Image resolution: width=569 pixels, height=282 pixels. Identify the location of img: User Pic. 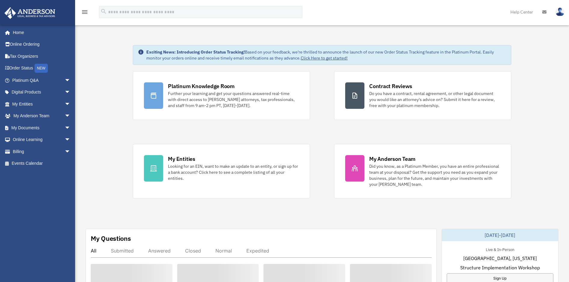
(560, 12).